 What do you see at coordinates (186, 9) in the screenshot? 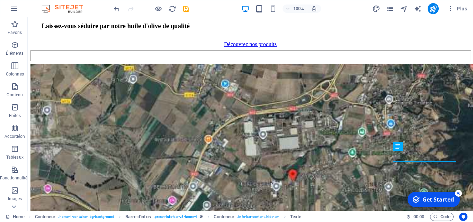
I see `button: save` at bounding box center [186, 9].